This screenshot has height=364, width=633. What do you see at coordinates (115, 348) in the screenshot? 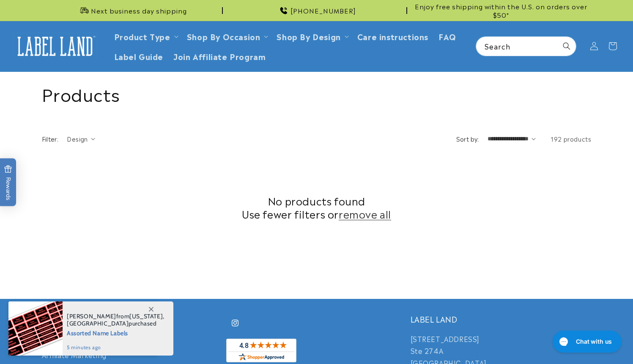
I see `span: 5 minutes ago` at bounding box center [115, 348].